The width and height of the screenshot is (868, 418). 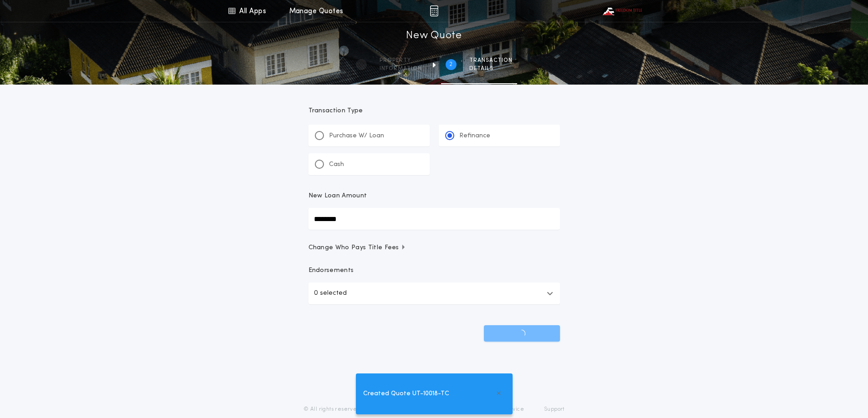 I want to click on img: img, so click(x=434, y=11).